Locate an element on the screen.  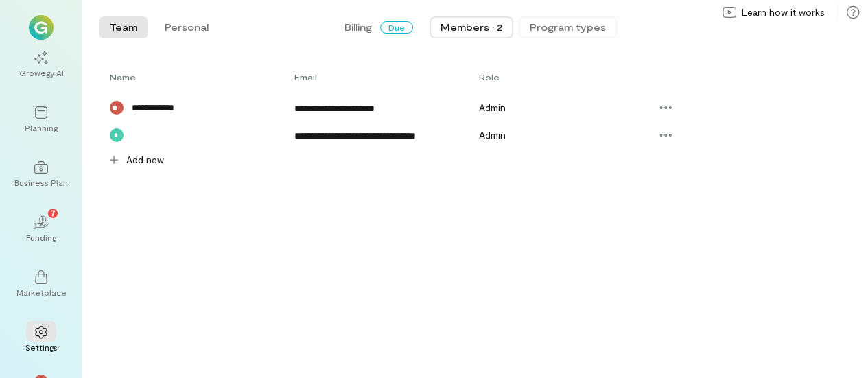
a: Business Plan is located at coordinates (41, 174).